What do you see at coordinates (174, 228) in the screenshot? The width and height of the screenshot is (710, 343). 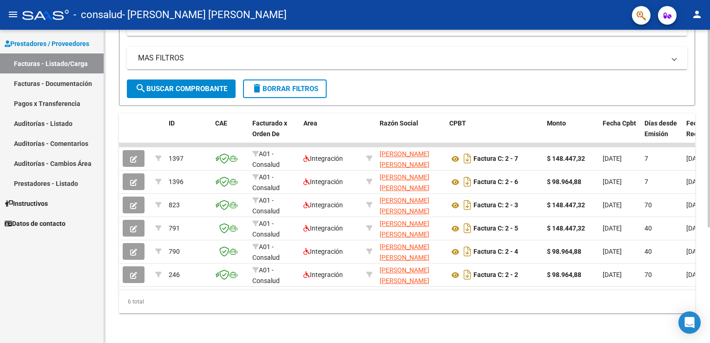 I see `span: 791` at bounding box center [174, 228].